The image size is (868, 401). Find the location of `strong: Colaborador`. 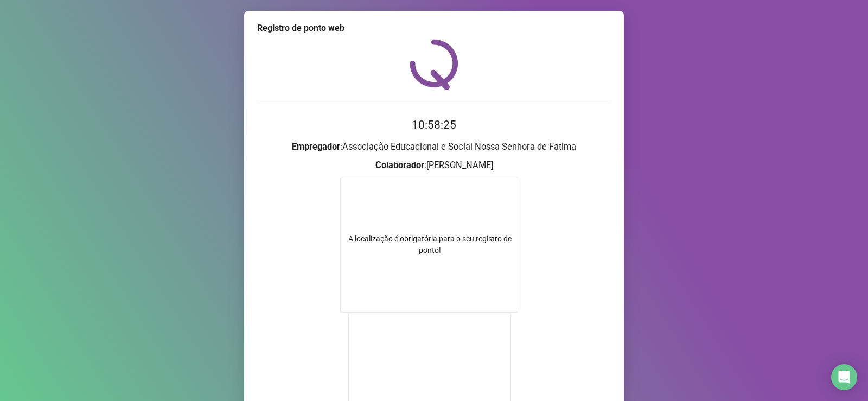

strong: Colaborador is located at coordinates (400, 165).